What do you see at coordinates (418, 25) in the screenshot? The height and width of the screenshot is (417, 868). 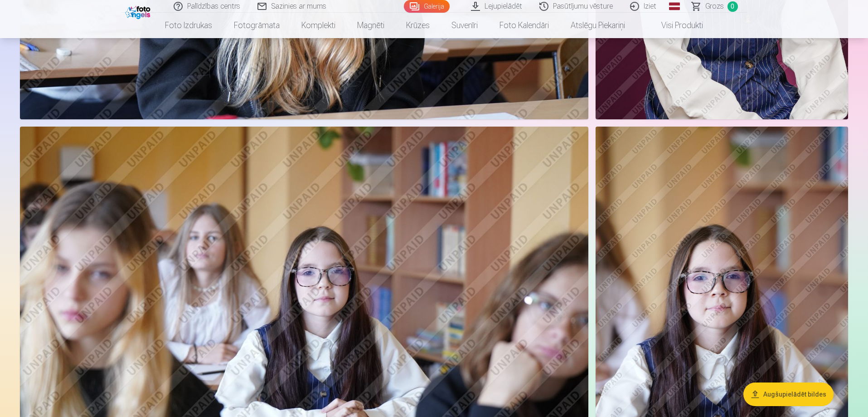 I see `a: Krūzes` at bounding box center [418, 25].